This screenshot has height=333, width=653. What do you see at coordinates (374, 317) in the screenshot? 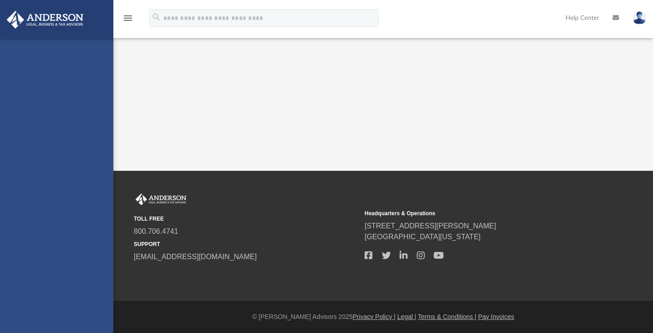
I see `a: Privacy Policy |` at bounding box center [374, 317].